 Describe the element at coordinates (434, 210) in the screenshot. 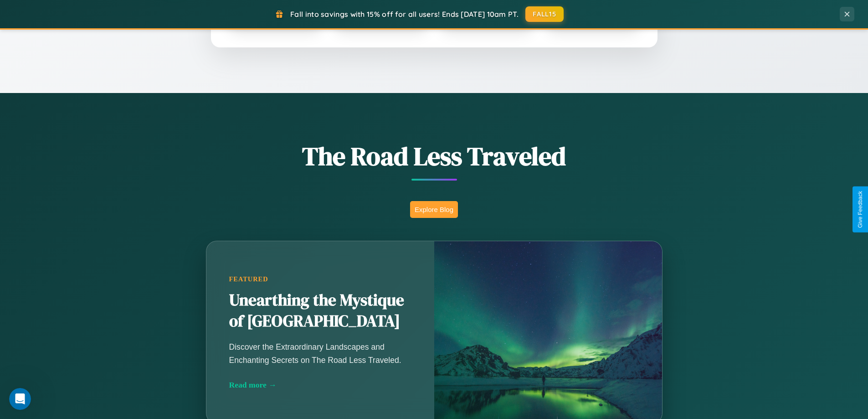

I see `button: Explore Blog` at that location.